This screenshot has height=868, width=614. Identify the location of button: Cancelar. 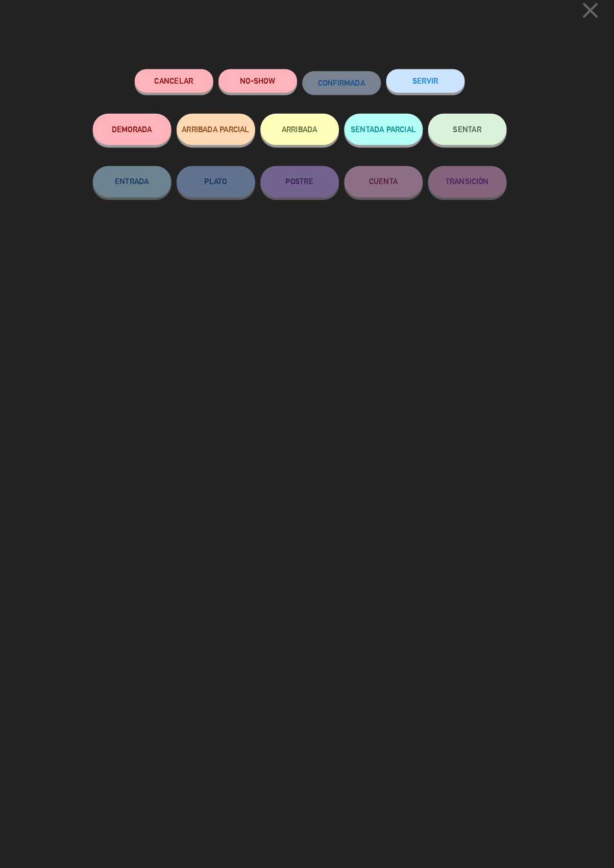
(185, 89).